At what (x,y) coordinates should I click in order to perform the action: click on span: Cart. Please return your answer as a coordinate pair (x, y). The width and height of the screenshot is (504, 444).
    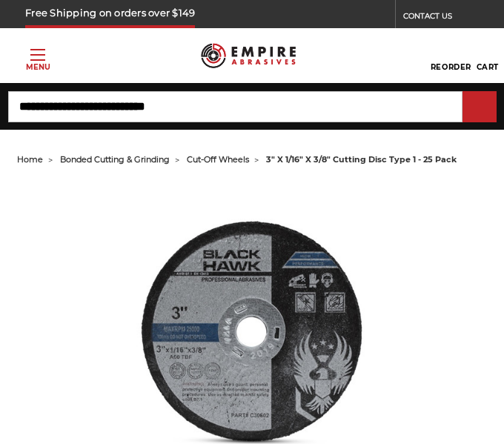
    Looking at the image, I should click on (488, 67).